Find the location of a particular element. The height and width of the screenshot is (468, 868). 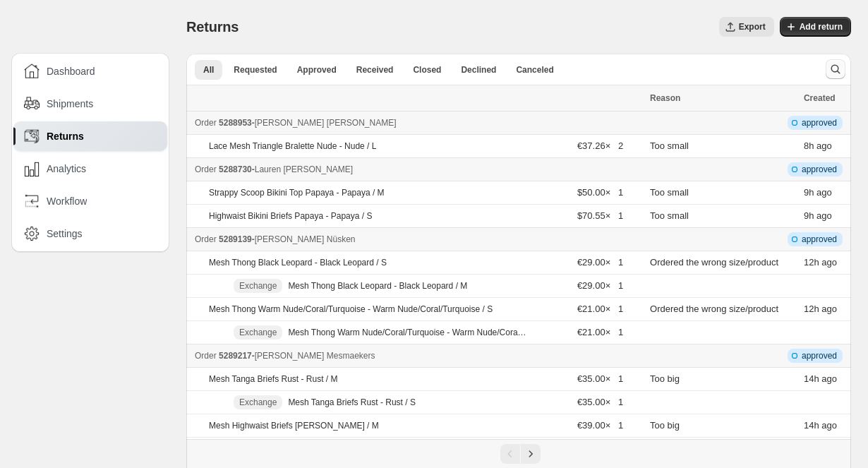

button: Next is located at coordinates (531, 454).